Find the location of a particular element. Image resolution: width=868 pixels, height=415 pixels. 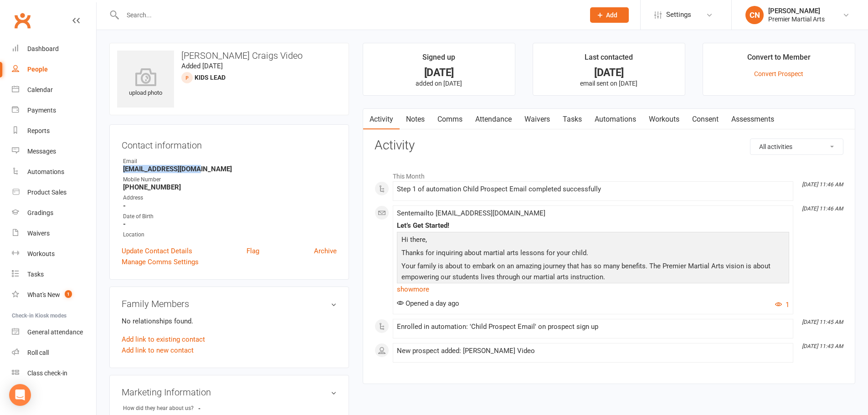

a: Flag is located at coordinates (253, 251).